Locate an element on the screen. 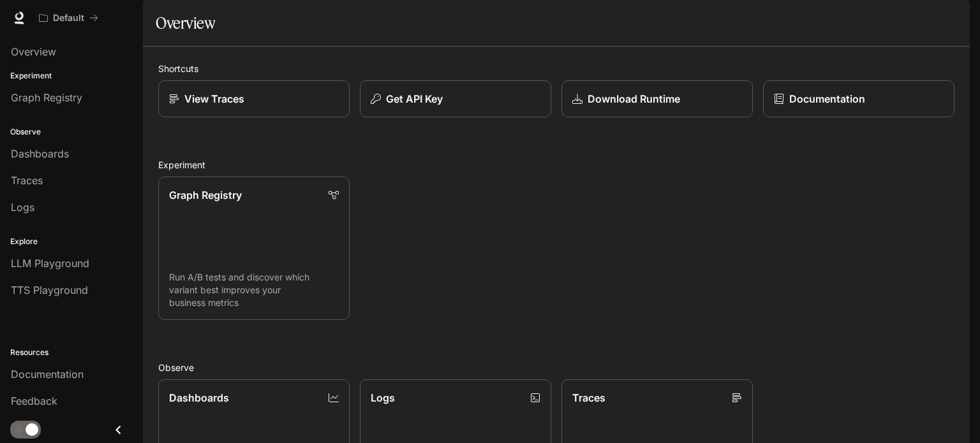 Image resolution: width=980 pixels, height=443 pixels. button: Get API Key is located at coordinates (456, 99).